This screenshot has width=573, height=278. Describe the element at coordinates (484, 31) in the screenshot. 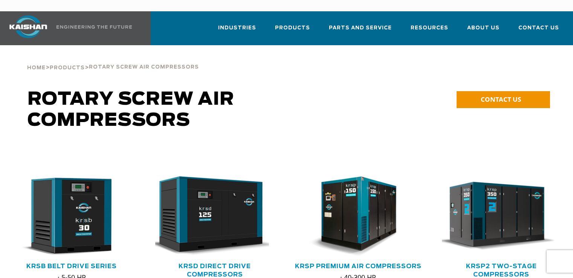

I see `a: About Us` at that location.